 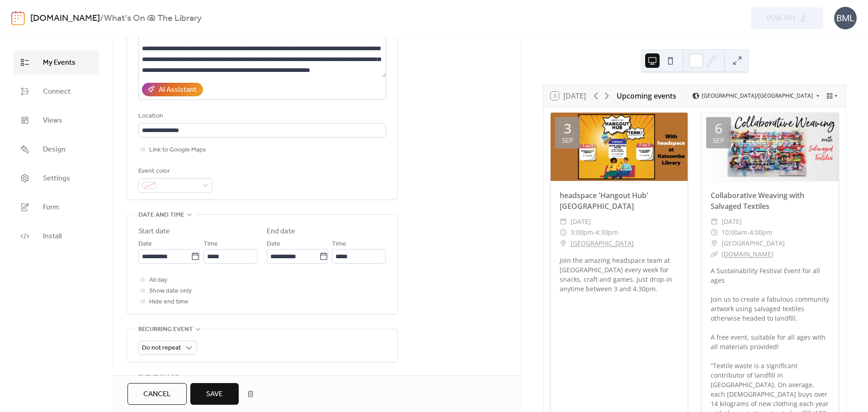 I want to click on span: Form, so click(x=51, y=208).